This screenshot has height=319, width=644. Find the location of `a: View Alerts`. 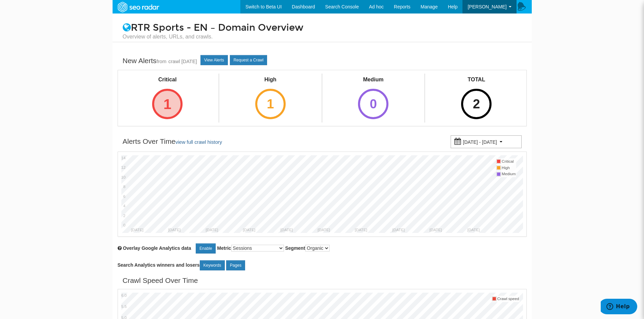

a: View Alerts is located at coordinates (214, 60).